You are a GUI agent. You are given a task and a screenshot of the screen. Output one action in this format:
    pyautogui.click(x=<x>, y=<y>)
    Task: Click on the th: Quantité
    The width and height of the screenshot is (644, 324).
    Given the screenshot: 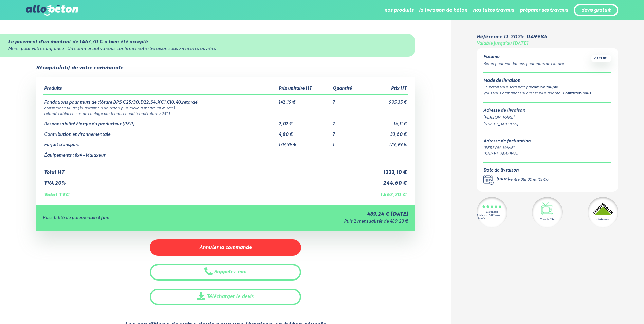 What is the action you would take?
    pyautogui.click(x=348, y=89)
    